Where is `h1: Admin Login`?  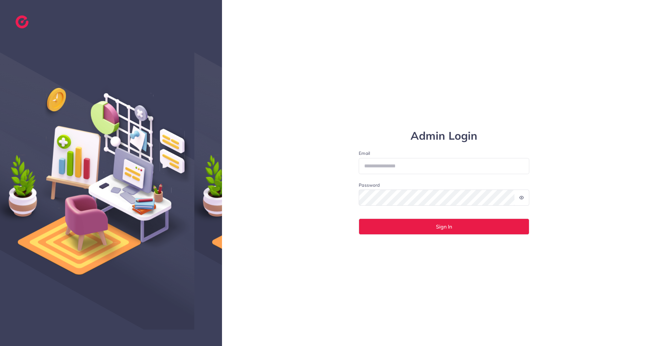
h1: Admin Login is located at coordinates (444, 136).